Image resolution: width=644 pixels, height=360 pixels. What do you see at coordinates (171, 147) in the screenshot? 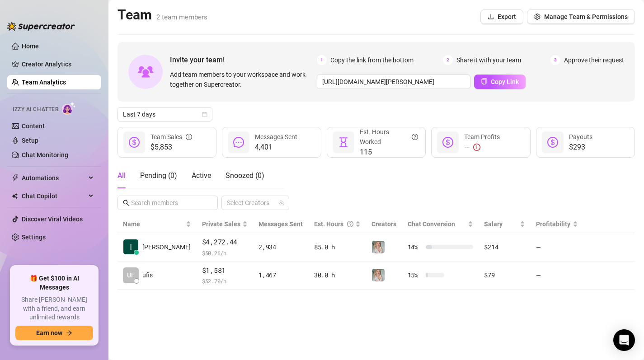
I see `span: $5,853` at bounding box center [171, 147].